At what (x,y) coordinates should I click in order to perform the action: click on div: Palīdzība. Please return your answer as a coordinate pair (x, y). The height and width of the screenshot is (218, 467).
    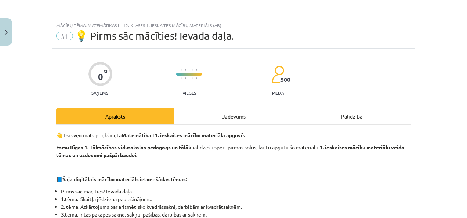
    Looking at the image, I should click on (352, 116).